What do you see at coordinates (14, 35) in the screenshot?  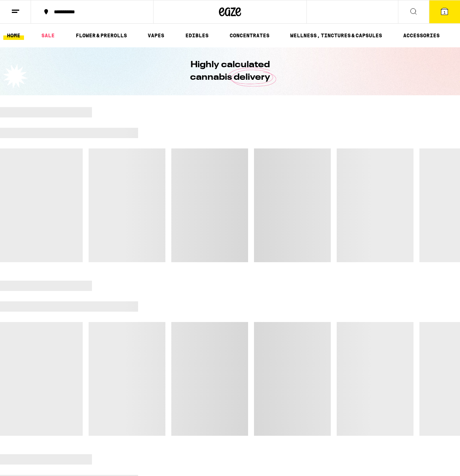 I see `a: HOME` at bounding box center [14, 35].